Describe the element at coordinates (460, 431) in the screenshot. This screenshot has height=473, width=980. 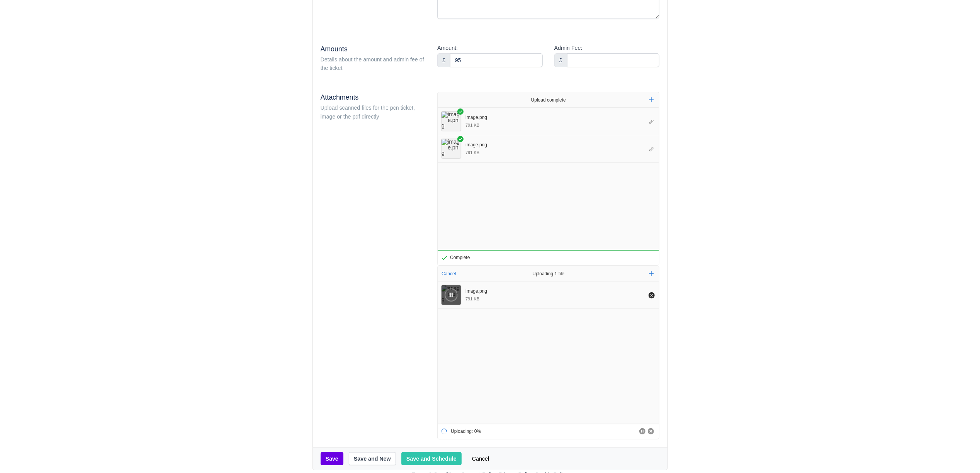
I see `div: Uploading` at that location.